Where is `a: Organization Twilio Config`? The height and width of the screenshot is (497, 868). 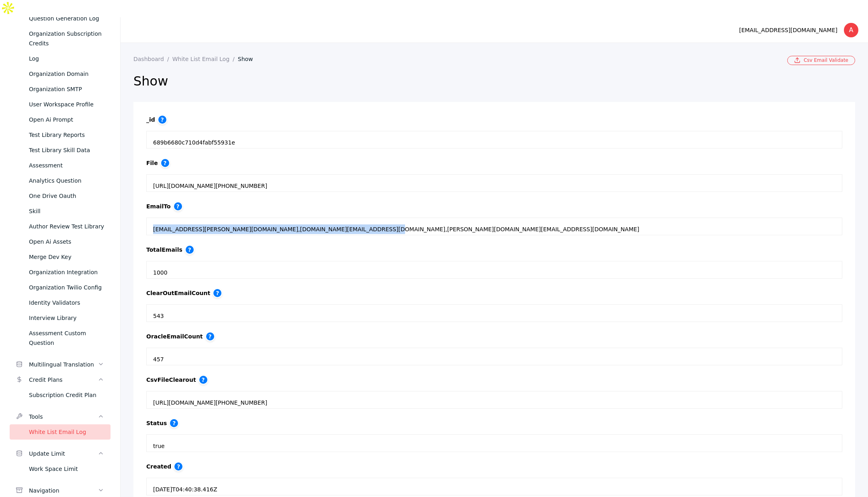
a: Organization Twilio Config is located at coordinates (60, 287).